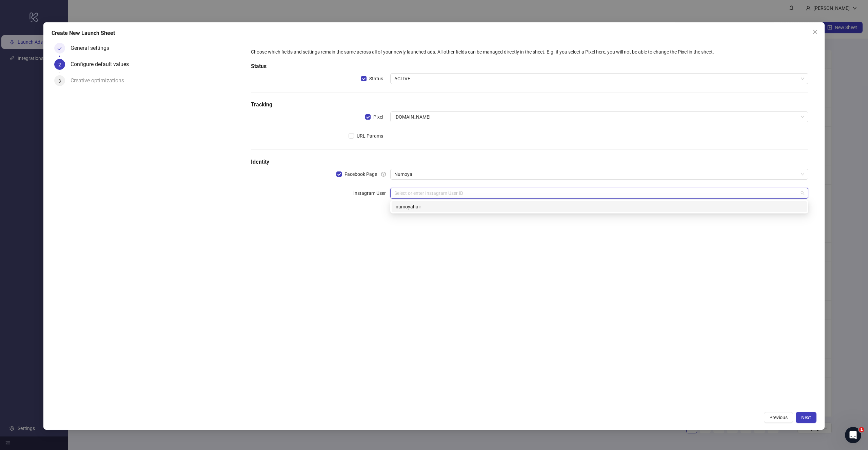  What do you see at coordinates (370, 136) in the screenshot?
I see `span: URL Params` at bounding box center [370, 136].